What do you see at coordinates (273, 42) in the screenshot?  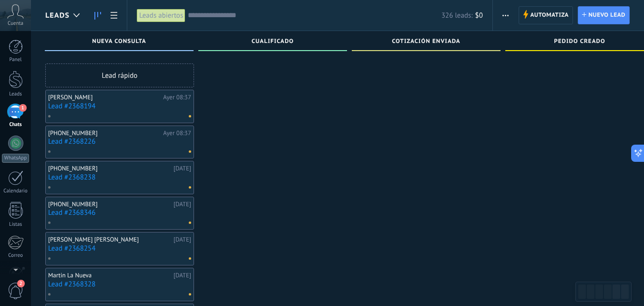 I see `div: Cualificado` at bounding box center [273, 42].